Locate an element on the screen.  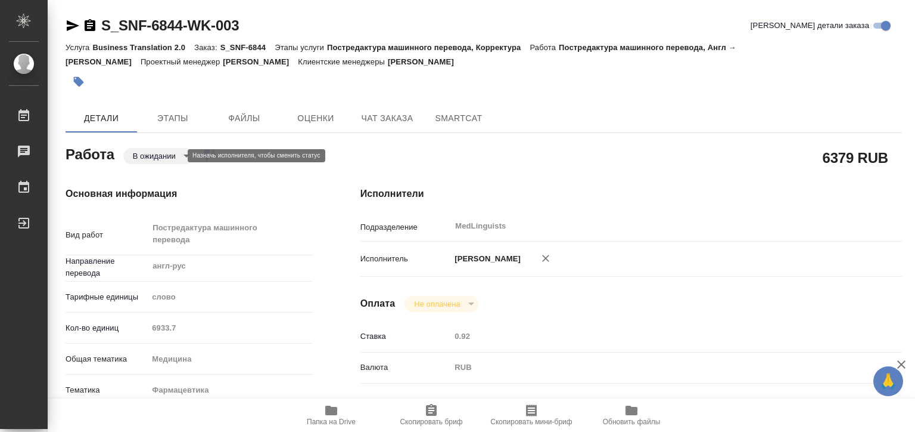
p: Тарифные единицы is located at coordinates (107, 297).